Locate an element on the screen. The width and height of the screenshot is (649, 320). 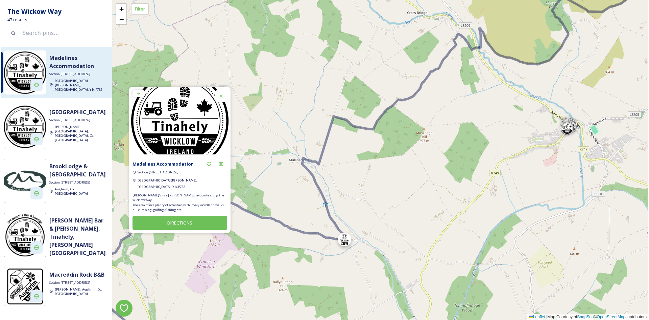
a: SnapSea is located at coordinates (585, 317).